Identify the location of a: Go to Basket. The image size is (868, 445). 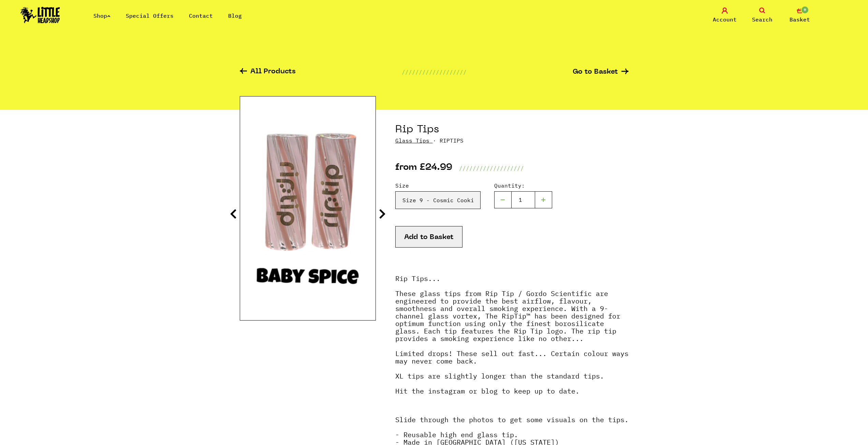
(601, 72).